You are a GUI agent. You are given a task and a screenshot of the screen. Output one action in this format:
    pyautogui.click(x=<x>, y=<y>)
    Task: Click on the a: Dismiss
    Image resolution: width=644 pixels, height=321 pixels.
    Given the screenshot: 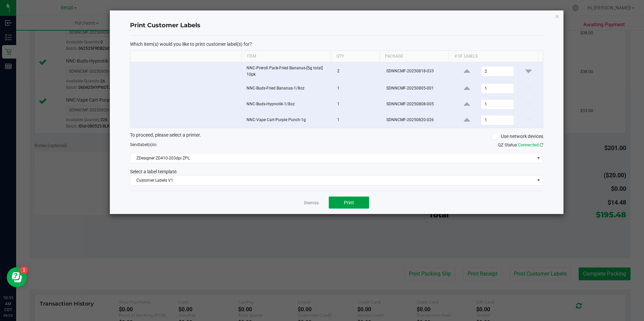 What is the action you would take?
    pyautogui.click(x=311, y=203)
    